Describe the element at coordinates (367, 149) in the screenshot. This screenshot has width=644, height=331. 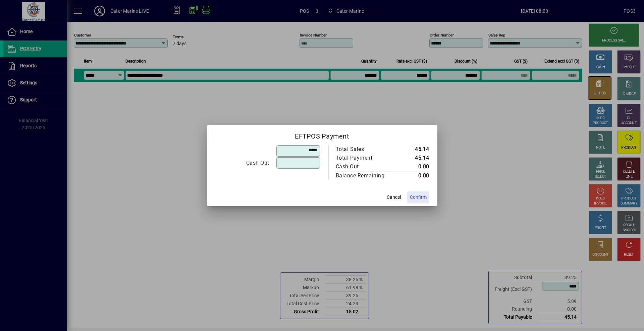
I see `td: Total Sales` at that location.